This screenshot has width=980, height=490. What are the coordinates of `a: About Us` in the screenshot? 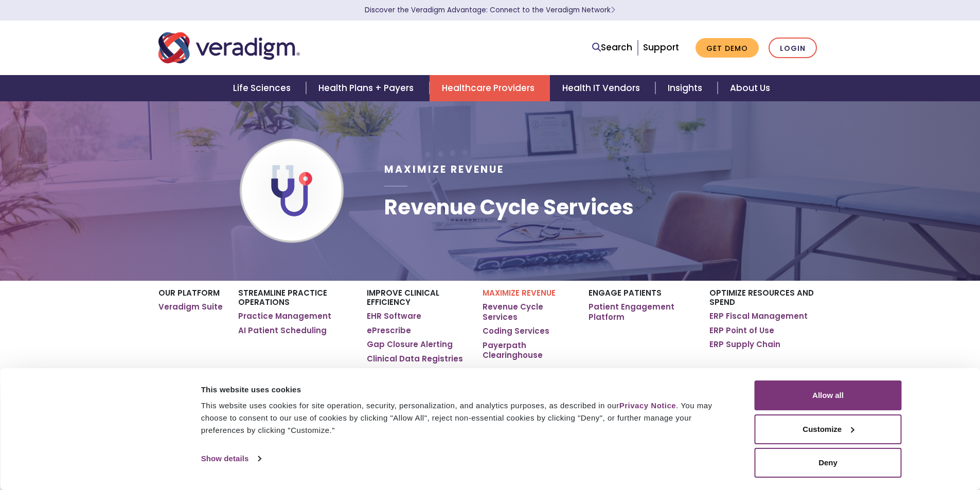 It's located at (751, 88).